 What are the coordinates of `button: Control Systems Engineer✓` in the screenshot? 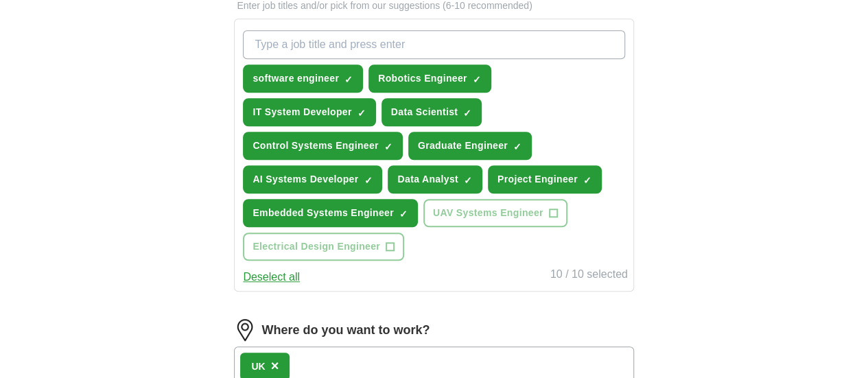 It's located at (323, 145).